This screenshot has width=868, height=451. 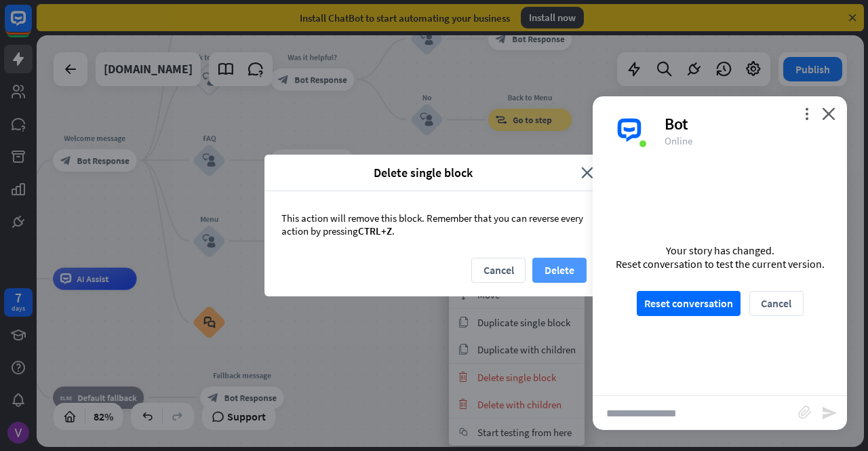 What do you see at coordinates (748, 140) in the screenshot?
I see `div: Online` at bounding box center [748, 140].